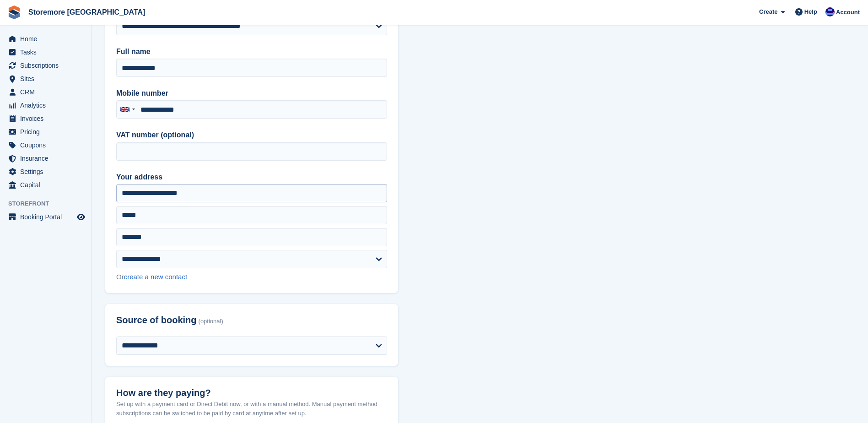 The width and height of the screenshot is (868, 423). What do you see at coordinates (48, 92) in the screenshot?
I see `span: CRM` at bounding box center [48, 92].